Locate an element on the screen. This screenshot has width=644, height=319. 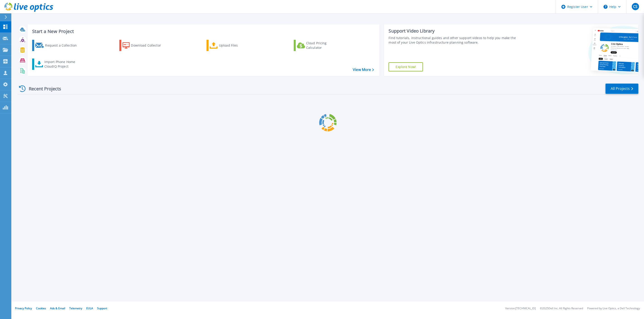
span: CS is located at coordinates (635, 7).